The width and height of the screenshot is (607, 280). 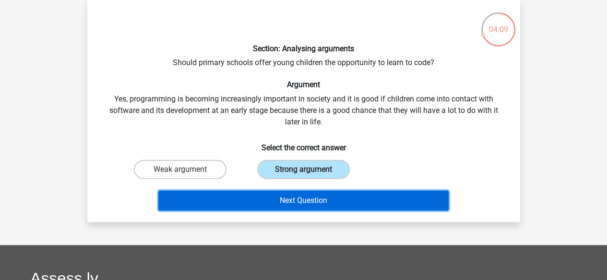 What do you see at coordinates (304, 111) in the screenshot?
I see `div: Should primary schools offer young children the opportunity to learn to code? Yes, programming is...` at bounding box center [304, 111].